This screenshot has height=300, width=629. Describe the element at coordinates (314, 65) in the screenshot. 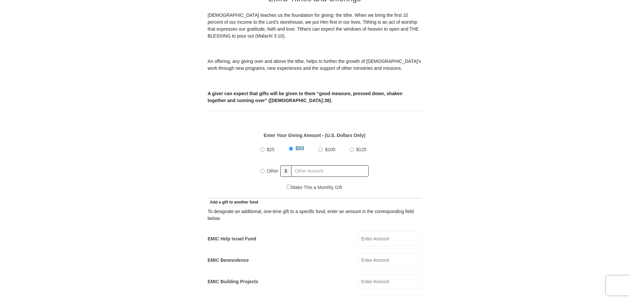

I see `p: An offering, any giving over and above the tithe, helps to further the growth of [DEMOGRAPHIC_DAT...` at that location.